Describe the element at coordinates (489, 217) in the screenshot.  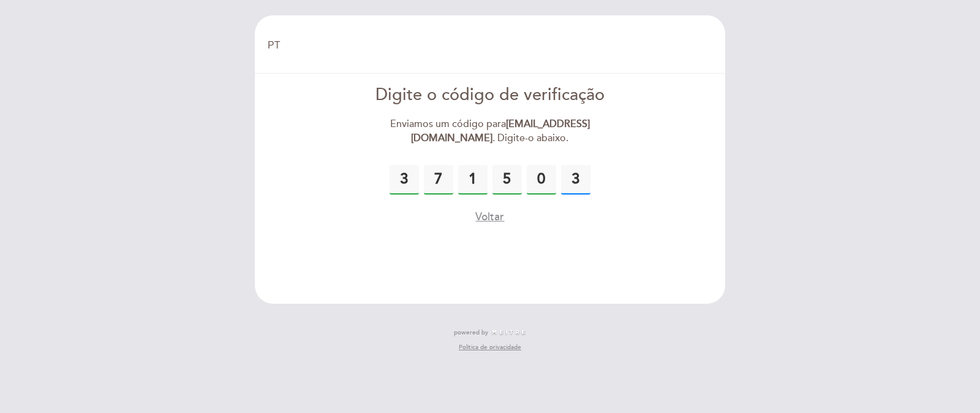
I see `button: Voltar` at that location.